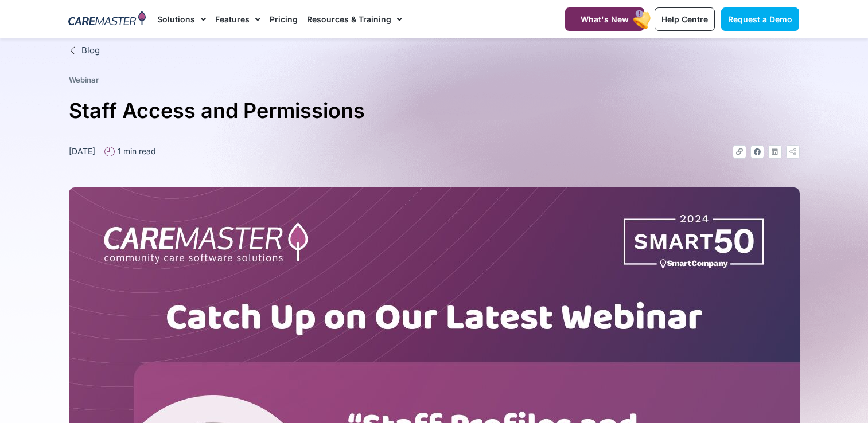  Describe the element at coordinates (434, 50) in the screenshot. I see `a: Blog` at that location.